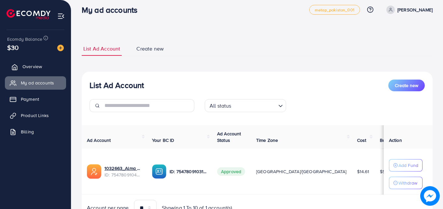  I want to click on img: menu, so click(61, 16).